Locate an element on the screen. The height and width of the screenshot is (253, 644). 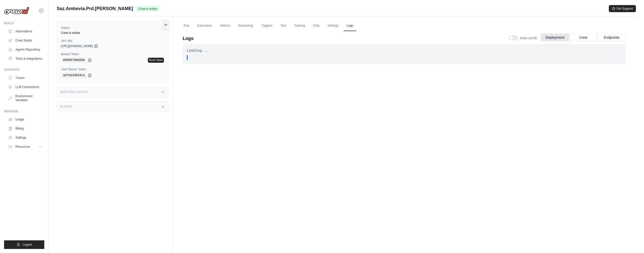
a: Environment Variables is located at coordinates (25, 98).